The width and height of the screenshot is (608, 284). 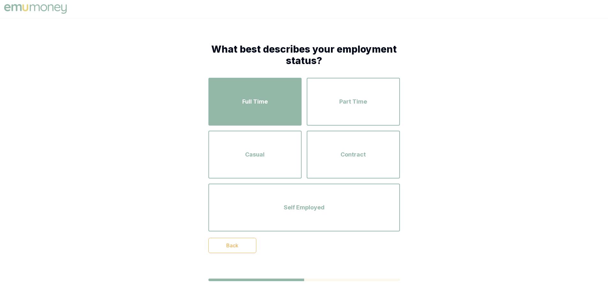 I want to click on button: Full Time, so click(x=255, y=102).